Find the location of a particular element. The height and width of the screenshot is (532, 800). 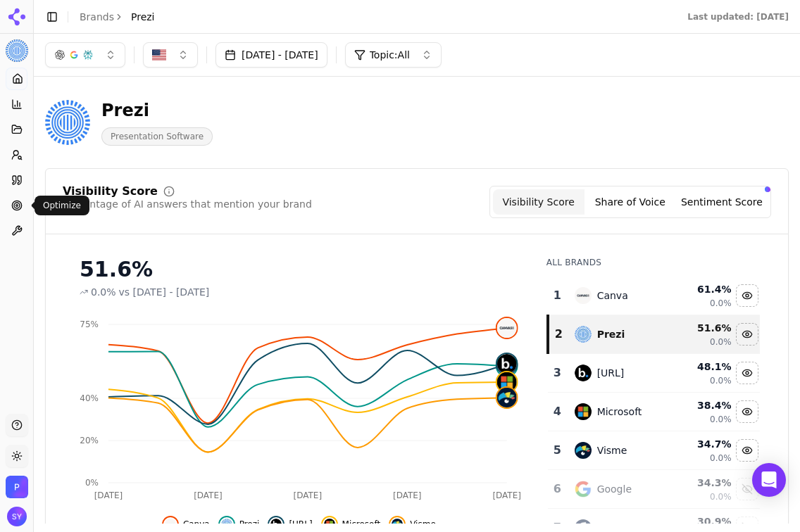

div: Open Intercom Messenger is located at coordinates (769, 480).